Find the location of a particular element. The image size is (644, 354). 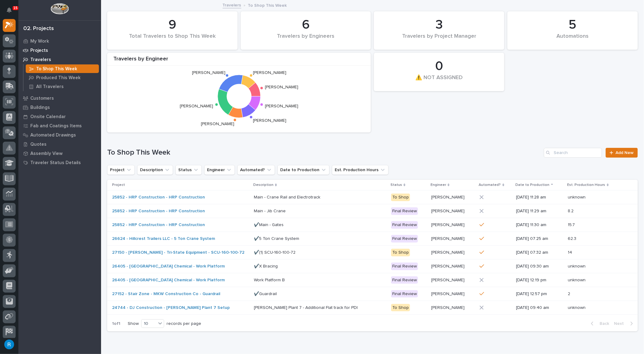

tr: 25852 - HRP Construction - HRP Construction Main - Crane Rail and ElectrotrackMain - Crane Rail a... is located at coordinates (372, 197).